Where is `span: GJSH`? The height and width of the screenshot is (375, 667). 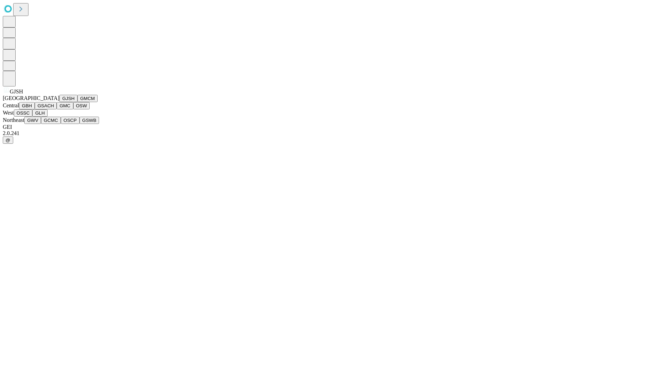
span: GJSH is located at coordinates (16, 91).